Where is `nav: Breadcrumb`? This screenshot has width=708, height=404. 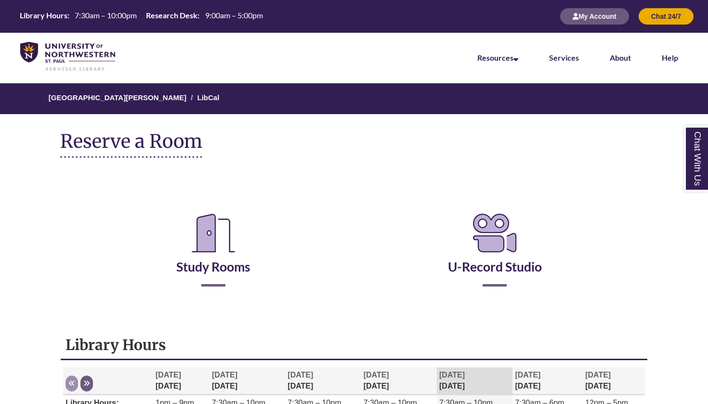 nav: Breadcrumb is located at coordinates (354, 99).